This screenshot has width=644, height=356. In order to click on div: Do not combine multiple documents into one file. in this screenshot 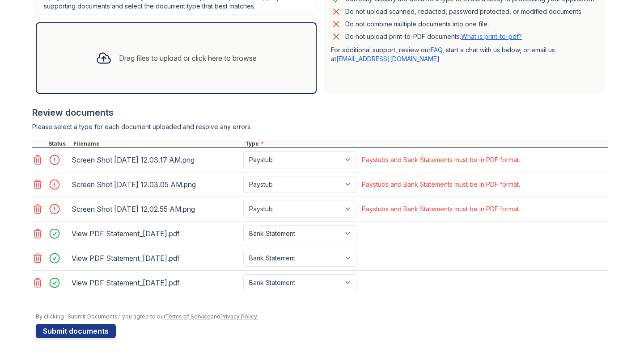, I will do `click(417, 24)`.